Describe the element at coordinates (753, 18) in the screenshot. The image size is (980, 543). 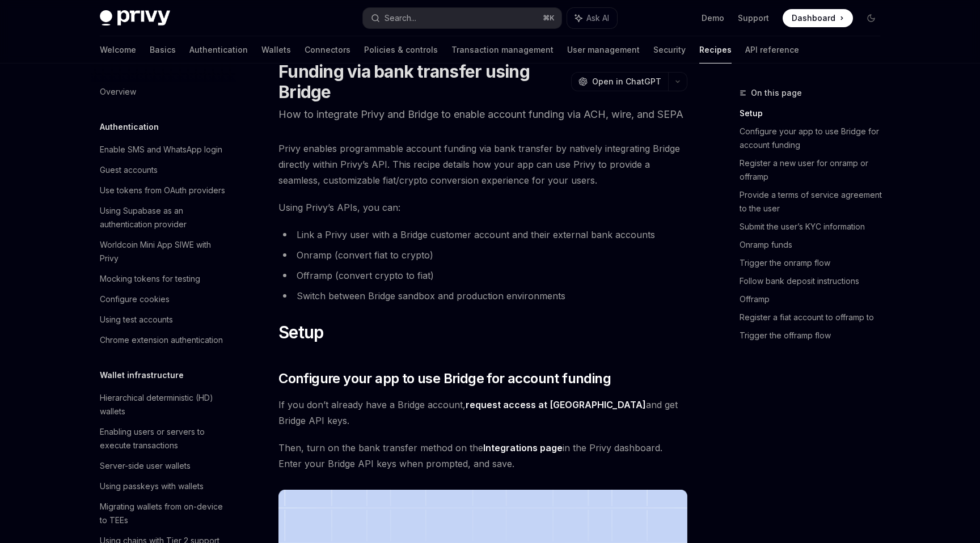
I see `a: Support` at that location.